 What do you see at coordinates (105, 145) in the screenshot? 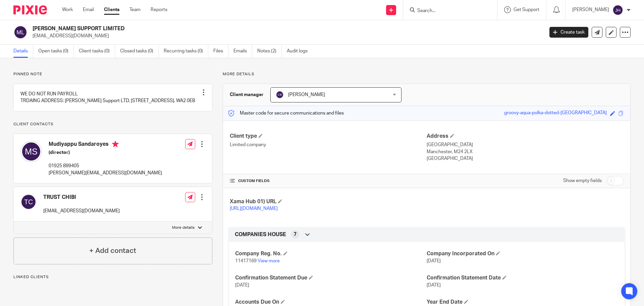
I see `h4: Mudiyappu Sandaroyes` at bounding box center [105, 145].